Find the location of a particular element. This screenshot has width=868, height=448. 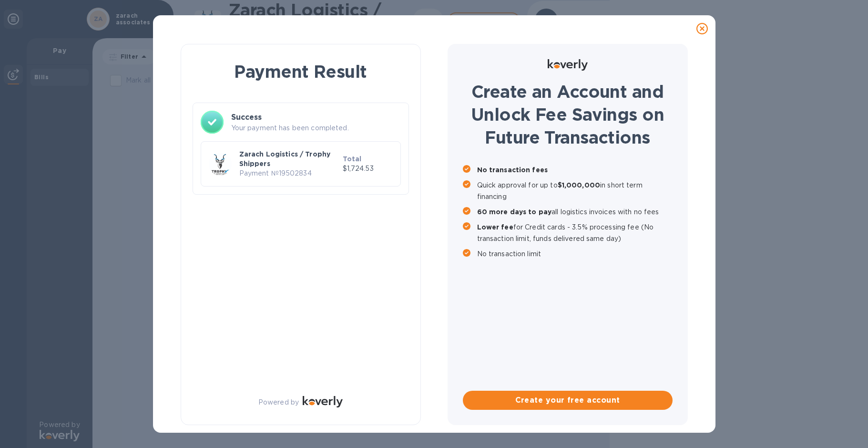

p: all logistics invoices with no fees is located at coordinates (575, 212).